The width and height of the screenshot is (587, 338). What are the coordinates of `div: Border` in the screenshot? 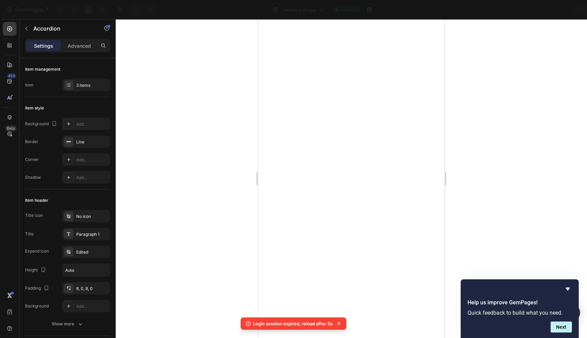 It's located at (32, 142).